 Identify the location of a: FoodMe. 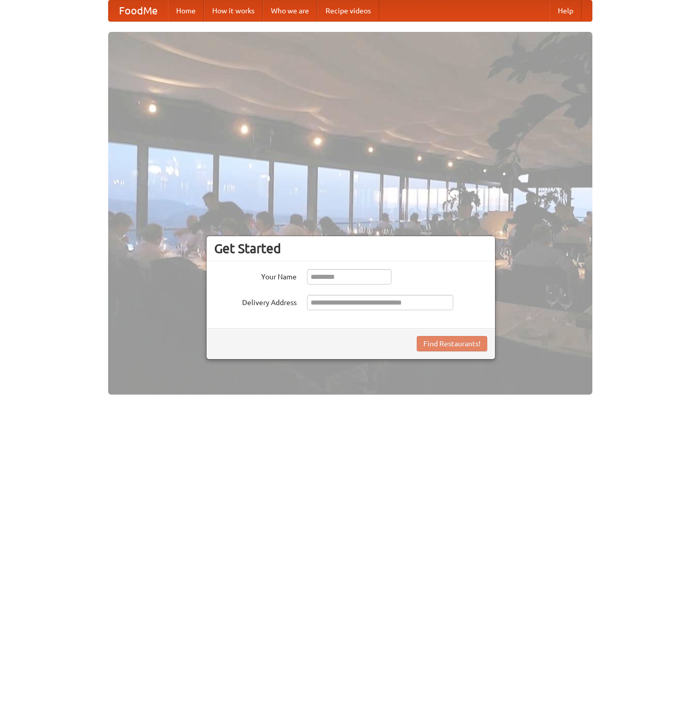
(138, 11).